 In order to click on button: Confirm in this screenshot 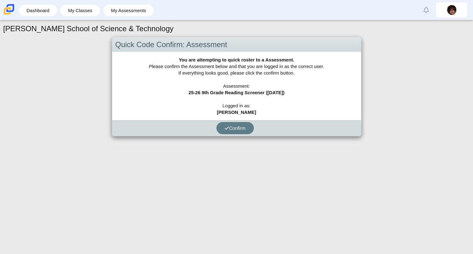, I will do `click(235, 128)`.